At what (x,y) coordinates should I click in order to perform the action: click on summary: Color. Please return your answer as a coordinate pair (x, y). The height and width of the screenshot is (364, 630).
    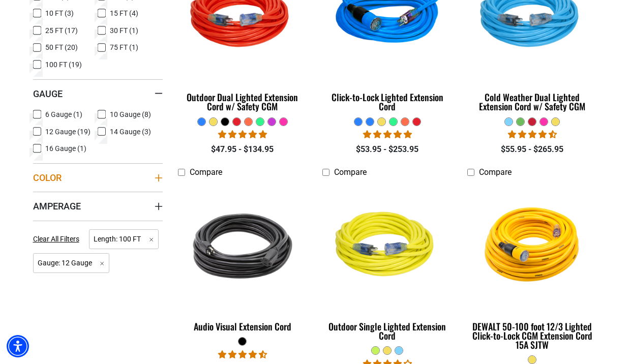
    Looking at the image, I should click on (98, 177).